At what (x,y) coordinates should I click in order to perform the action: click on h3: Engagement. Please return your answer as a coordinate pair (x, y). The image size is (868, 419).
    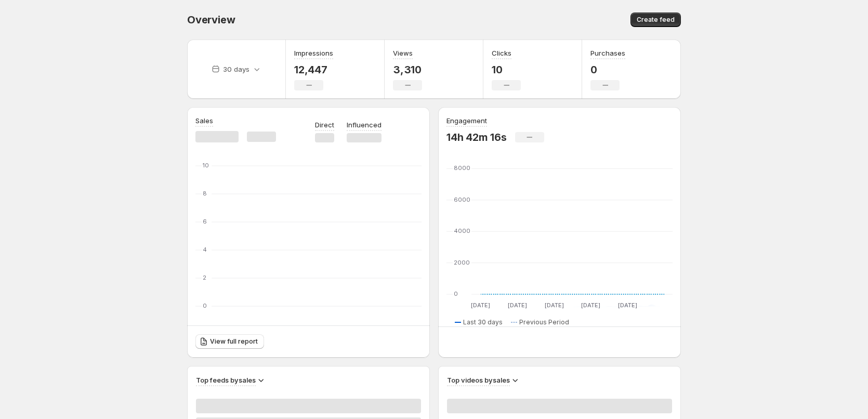
    Looking at the image, I should click on (467, 121).